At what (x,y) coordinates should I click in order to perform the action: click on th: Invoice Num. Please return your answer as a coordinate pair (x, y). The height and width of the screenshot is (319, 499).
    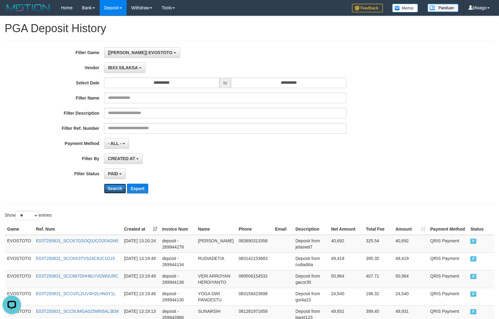
    Looking at the image, I should click on (178, 229).